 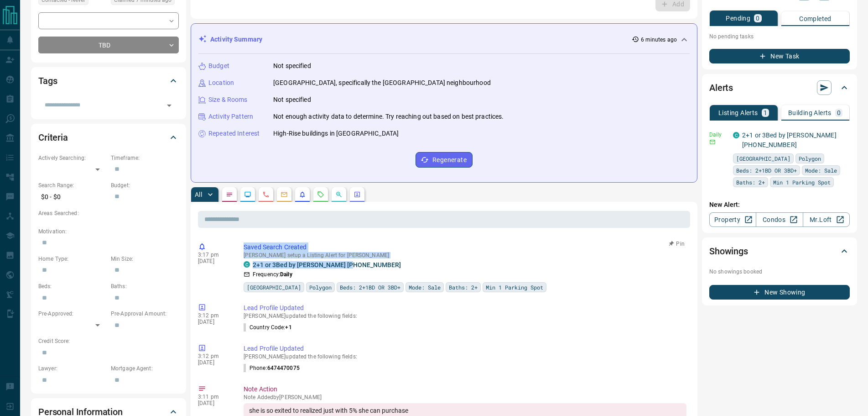 What do you see at coordinates (321, 194) in the screenshot?
I see `svg: Requests` at bounding box center [321, 194].